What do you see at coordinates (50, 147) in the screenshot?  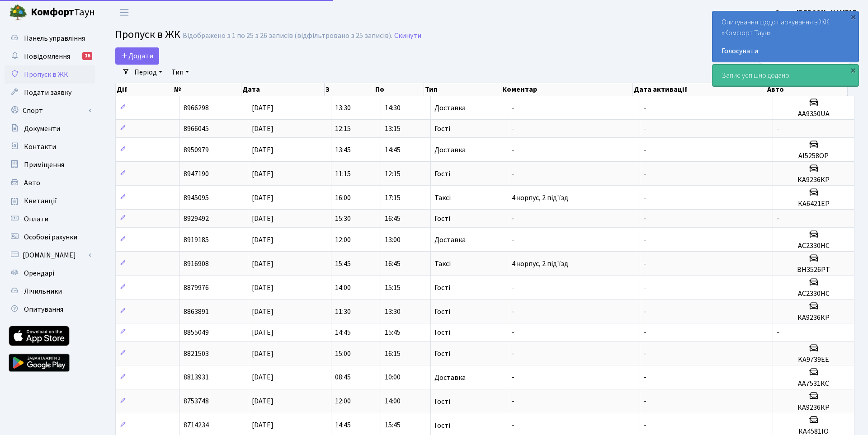 I see `a: Контакти` at bounding box center [50, 147].